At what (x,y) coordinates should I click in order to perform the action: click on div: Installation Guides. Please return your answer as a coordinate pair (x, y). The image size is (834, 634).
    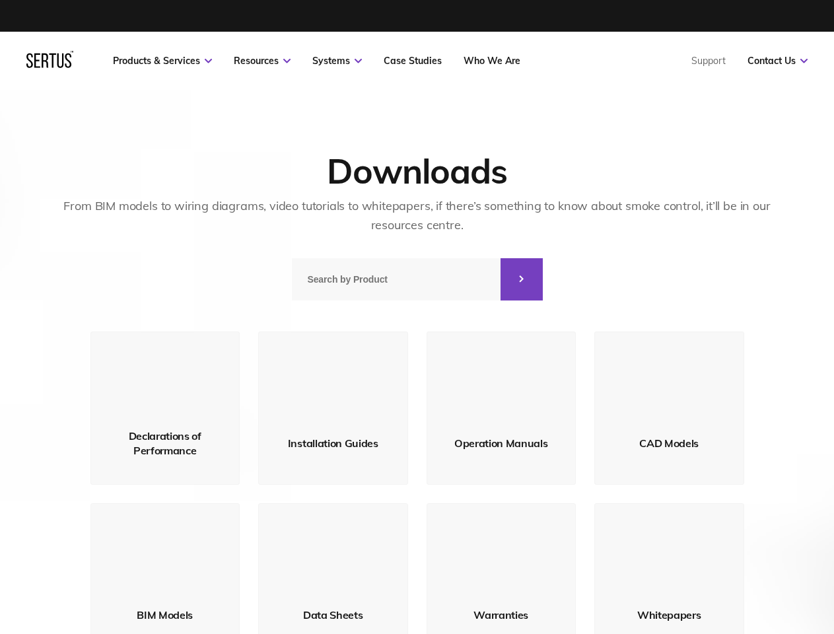
    Looking at the image, I should click on (333, 443).